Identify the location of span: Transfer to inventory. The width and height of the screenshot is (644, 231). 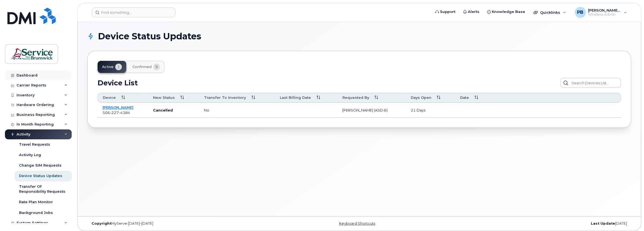
(225, 98).